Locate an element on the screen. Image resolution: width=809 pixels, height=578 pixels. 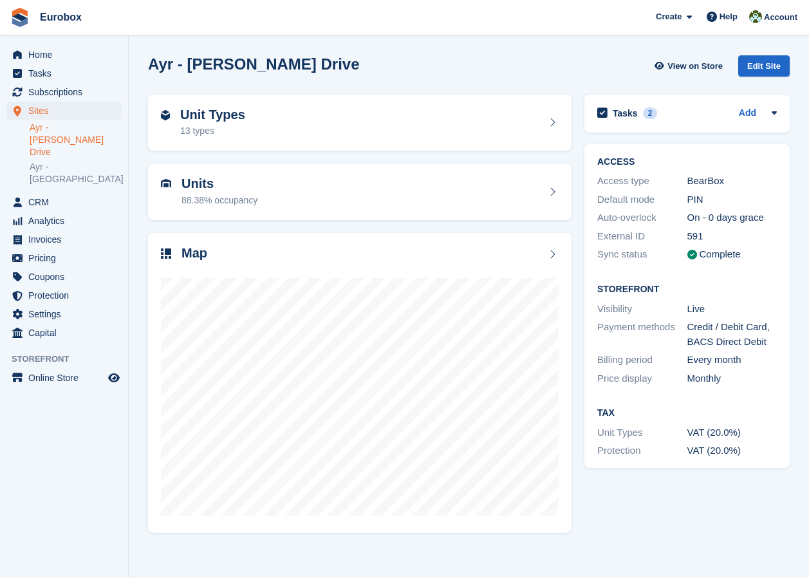
h2: Storefront is located at coordinates (687, 290).